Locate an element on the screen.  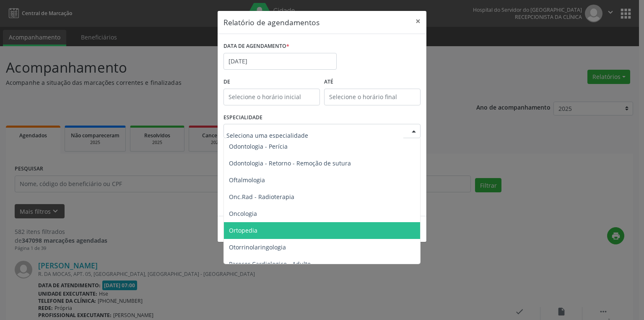
label: DATA DE AGENDAMENTO is located at coordinates (256, 46).